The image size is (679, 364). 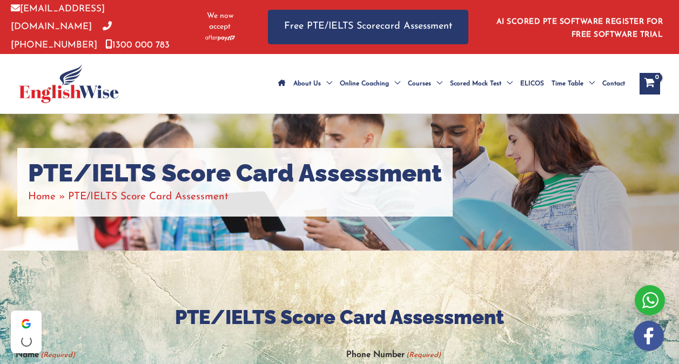 What do you see at coordinates (573, 84) in the screenshot?
I see `a: Time TableMenu Toggle` at bounding box center [573, 84].